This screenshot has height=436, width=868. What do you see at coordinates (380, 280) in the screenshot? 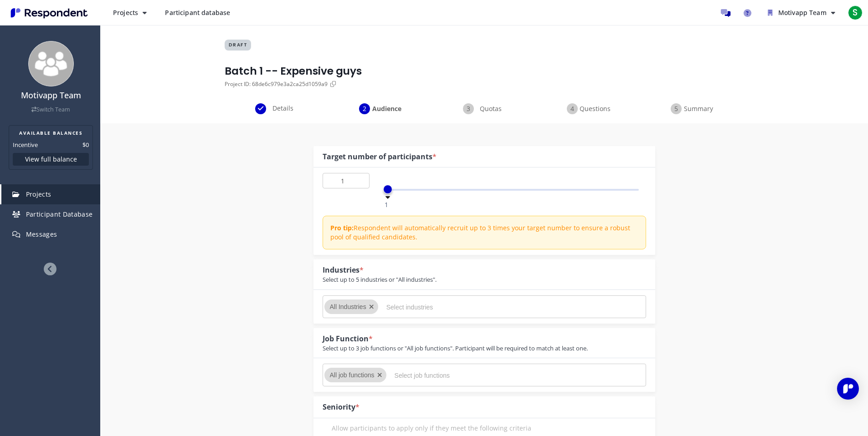
I see `div: Select up to 5 industries or "All industries".` at bounding box center [380, 280].